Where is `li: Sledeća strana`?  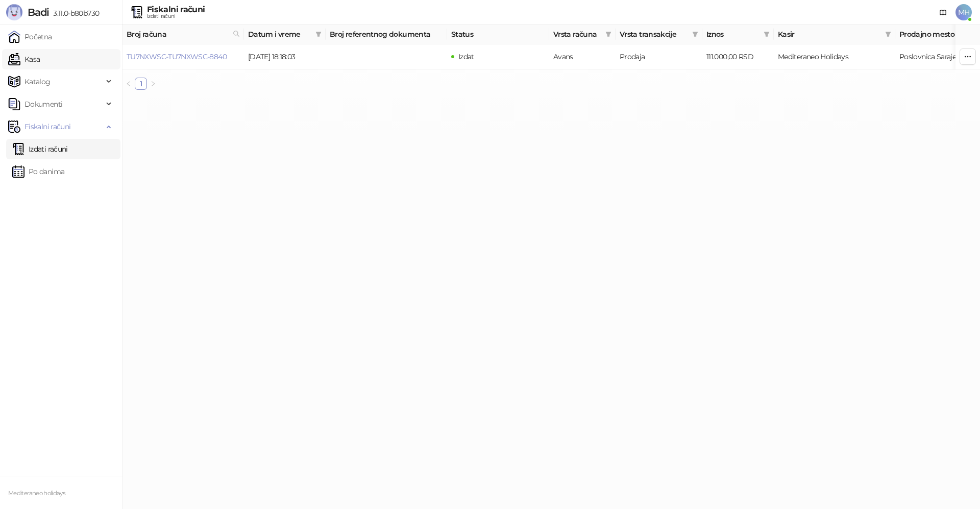 li: Sledeća strana is located at coordinates (153, 84).